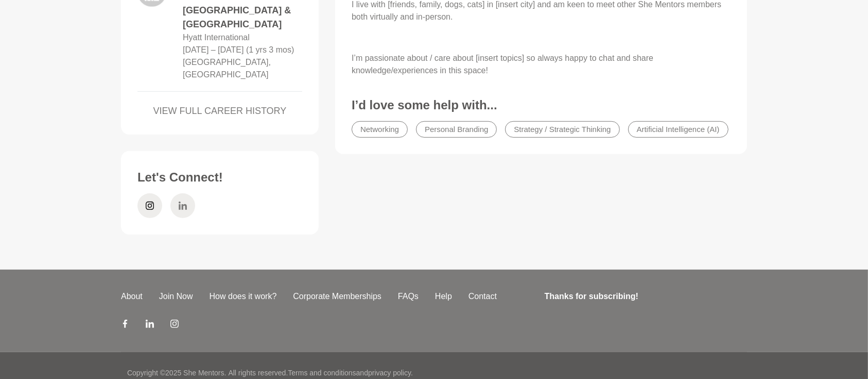  I want to click on a: Join Now, so click(176, 296).